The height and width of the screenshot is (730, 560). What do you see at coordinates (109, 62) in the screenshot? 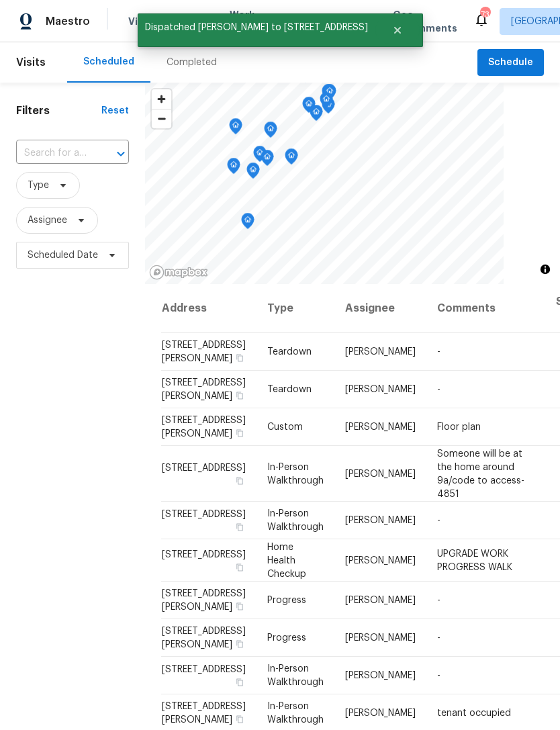
I see `div: Scheduled` at bounding box center [109, 62].